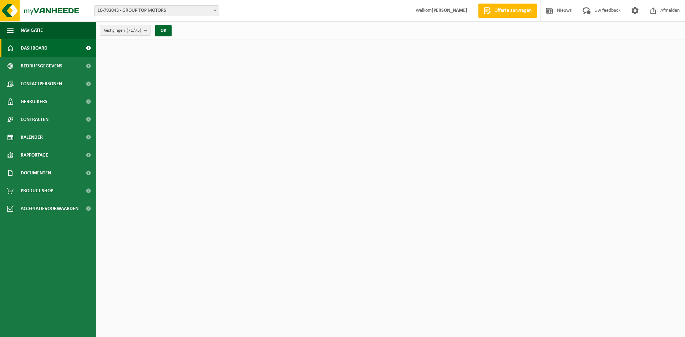 The height and width of the screenshot is (337, 685). What do you see at coordinates (35, 119) in the screenshot?
I see `span: Contracten` at bounding box center [35, 119].